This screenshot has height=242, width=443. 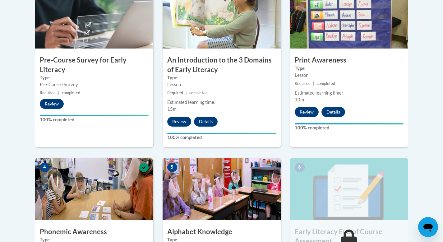 I want to click on h3: Print Awareness, so click(x=349, y=60).